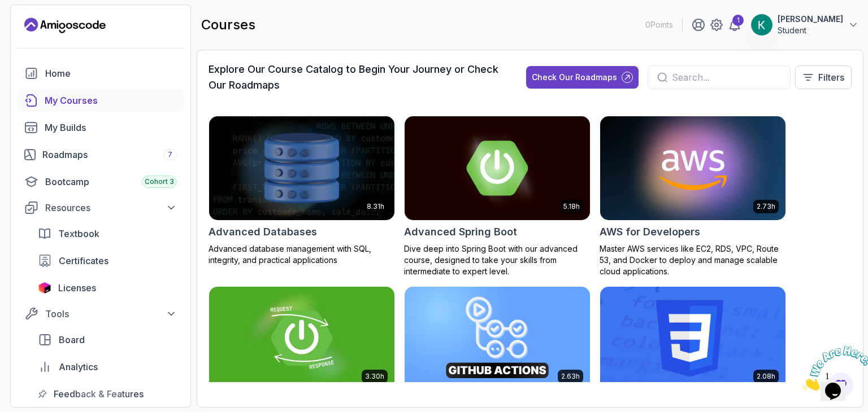 This screenshot has height=412, width=868. What do you see at coordinates (101, 314) in the screenshot?
I see `button: Tools` at bounding box center [101, 314].